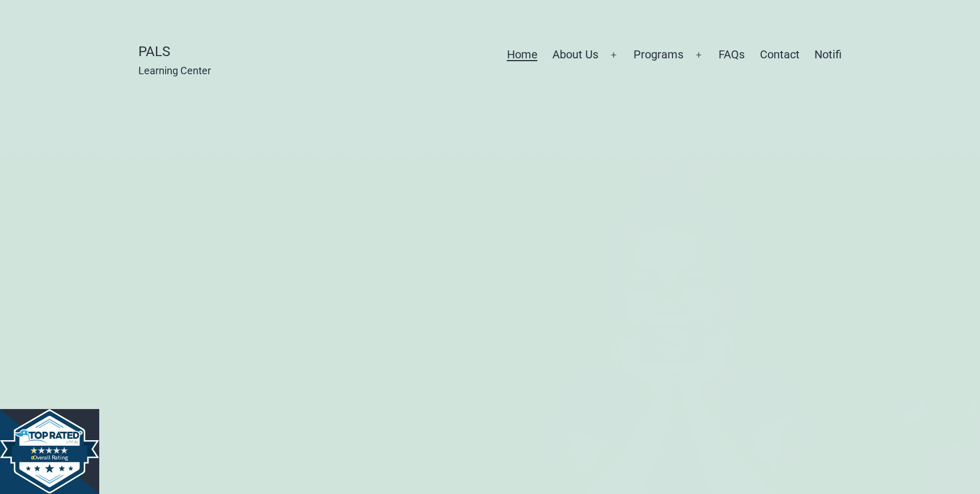 Image resolution: width=980 pixels, height=494 pixels. Describe the element at coordinates (575, 55) in the screenshot. I see `a: About Us` at that location.